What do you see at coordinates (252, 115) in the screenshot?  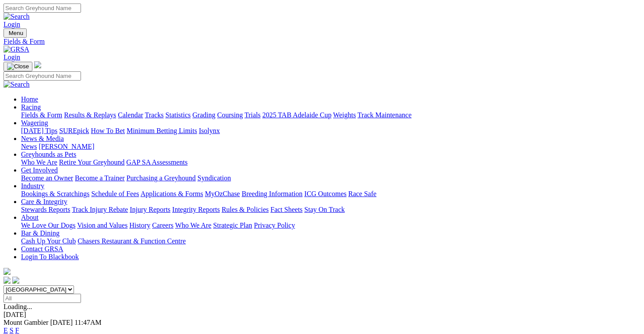 I see `a: Trials` at bounding box center [252, 115].